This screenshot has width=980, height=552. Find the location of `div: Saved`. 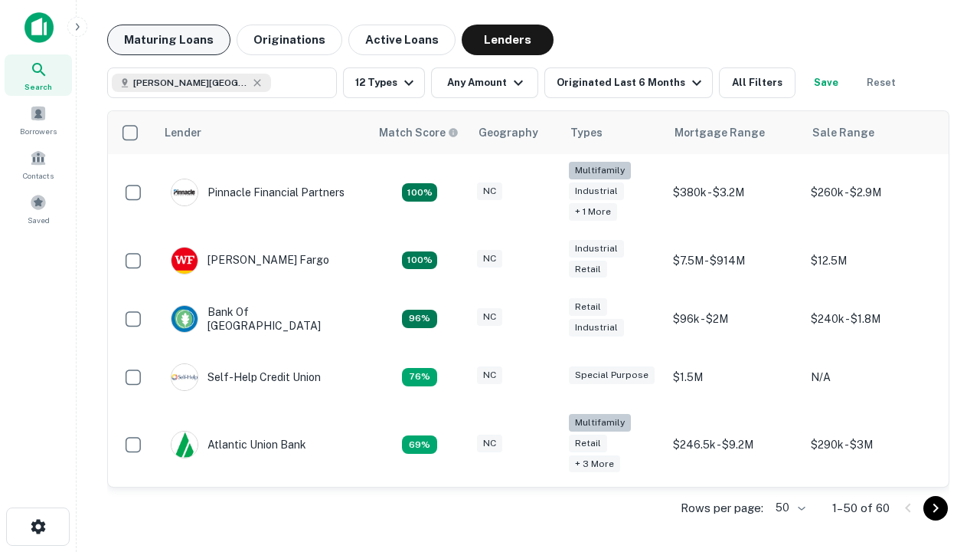

div: Saved is located at coordinates (38, 208).